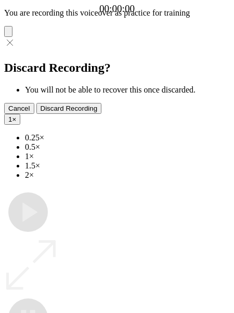 The image size is (234, 313). I want to click on button: Cancel, so click(19, 108).